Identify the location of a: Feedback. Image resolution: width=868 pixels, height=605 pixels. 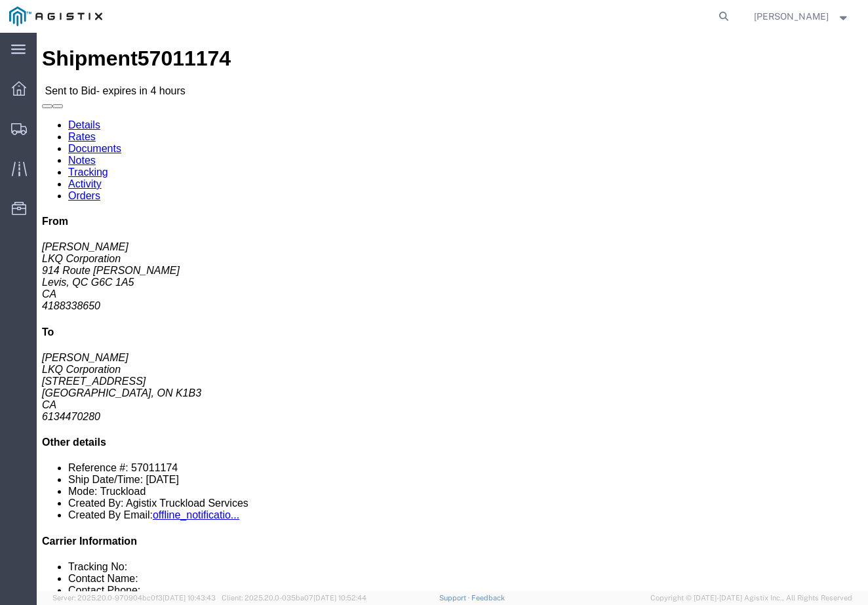
(487, 598).